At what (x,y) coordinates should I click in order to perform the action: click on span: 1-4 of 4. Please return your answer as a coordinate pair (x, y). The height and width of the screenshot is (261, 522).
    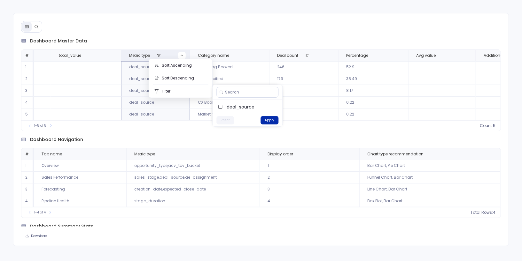
    Looking at the image, I should click on (40, 213).